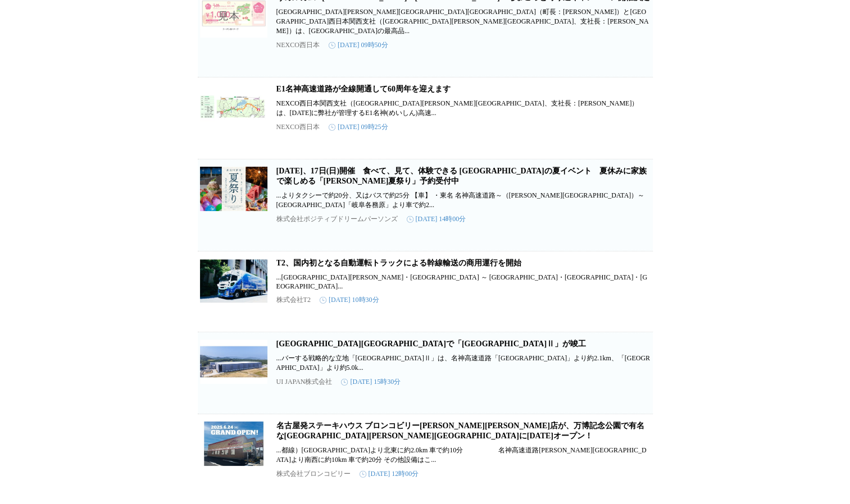  What do you see at coordinates (363, 89) in the screenshot?
I see `a: E1名神高速道路が全線開通して60周年を迎えます` at bounding box center [363, 89].